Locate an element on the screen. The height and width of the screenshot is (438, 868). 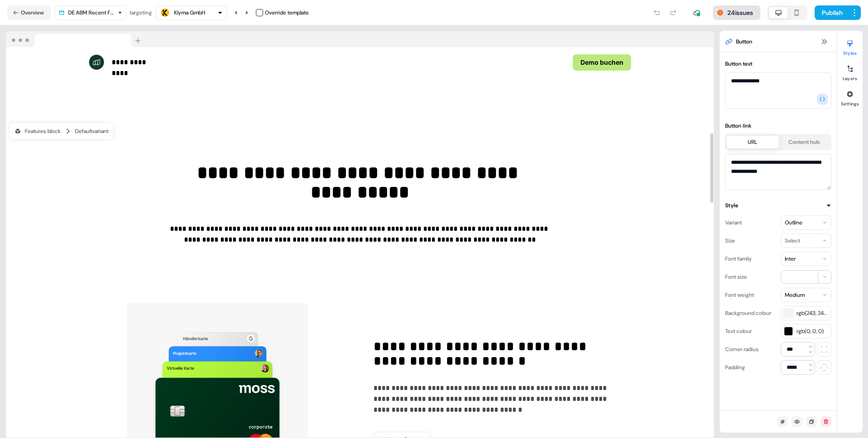
div: Demo buchen is located at coordinates (498, 63).